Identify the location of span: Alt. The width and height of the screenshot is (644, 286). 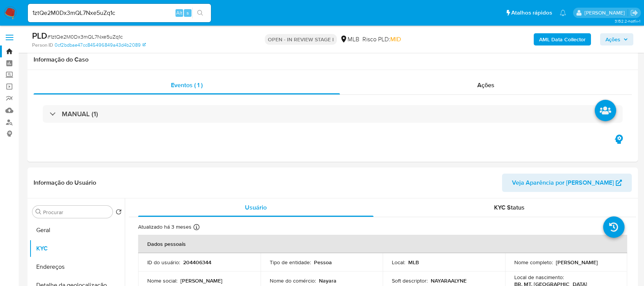
(179, 13).